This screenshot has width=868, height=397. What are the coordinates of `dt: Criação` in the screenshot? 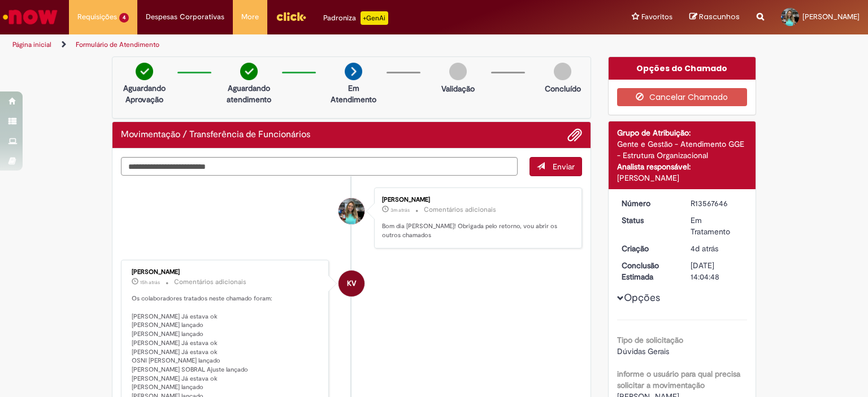 It's located at (647, 249).